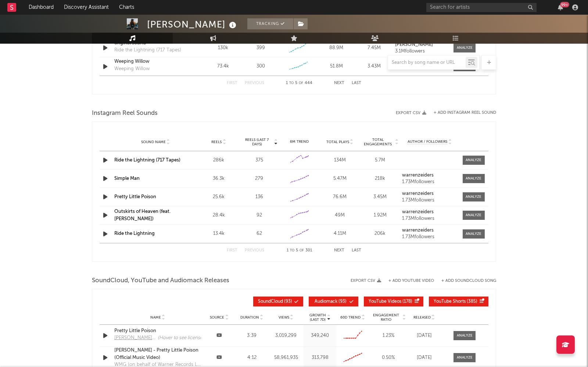 The width and height of the screenshot is (588, 367). Describe the element at coordinates (564, 4) in the screenshot. I see `div: 99 +` at that location.